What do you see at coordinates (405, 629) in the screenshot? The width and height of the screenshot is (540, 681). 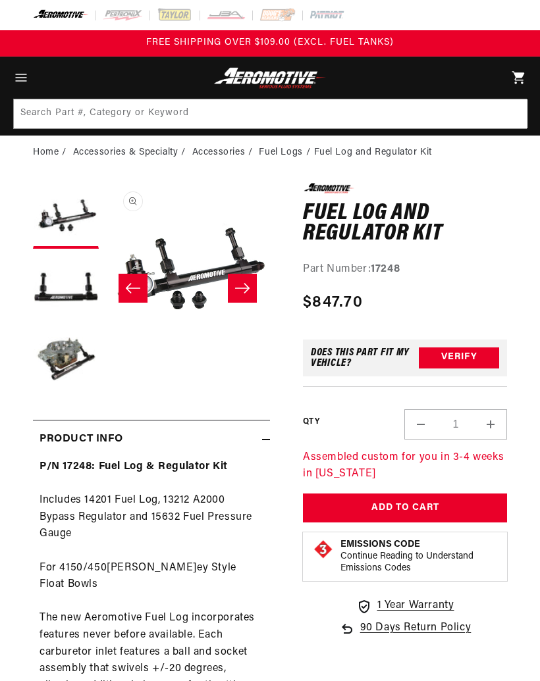 I see `a: 90 Days Return Policy` at bounding box center [405, 629].